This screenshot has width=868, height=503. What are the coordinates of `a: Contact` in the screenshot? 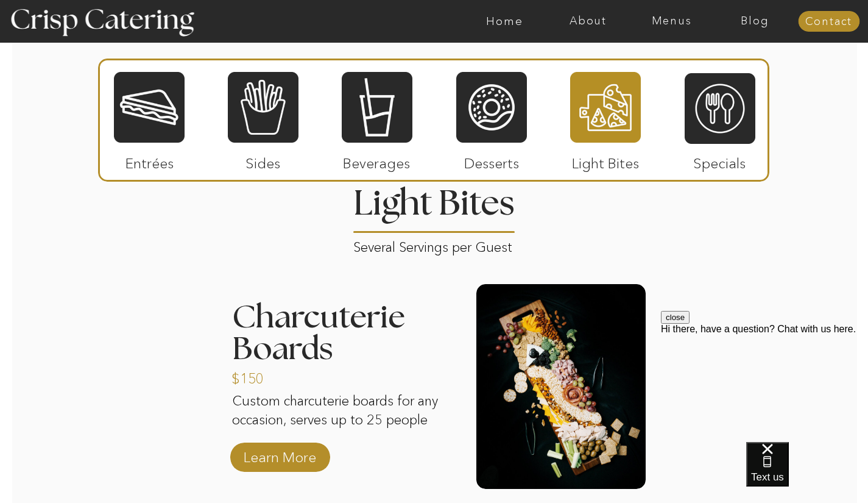 It's located at (828, 22).